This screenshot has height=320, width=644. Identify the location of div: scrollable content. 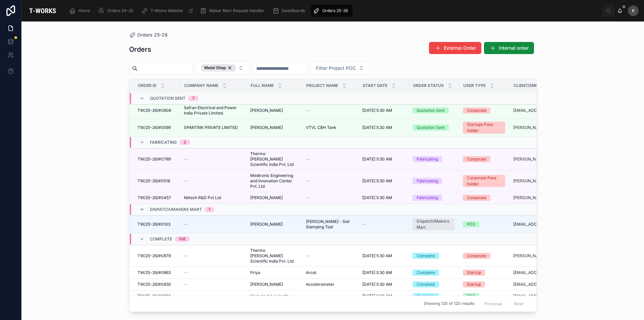
(333, 11).